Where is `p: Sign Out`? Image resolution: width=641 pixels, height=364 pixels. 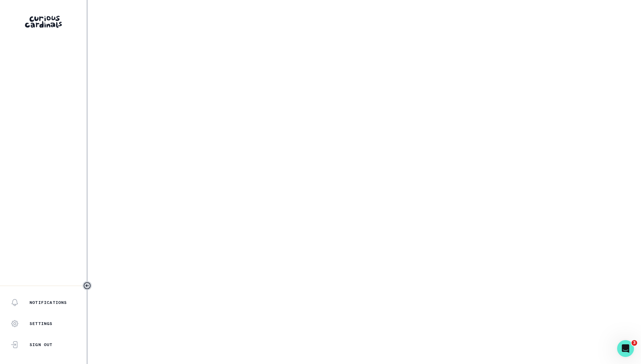 p: Sign Out is located at coordinates (41, 345).